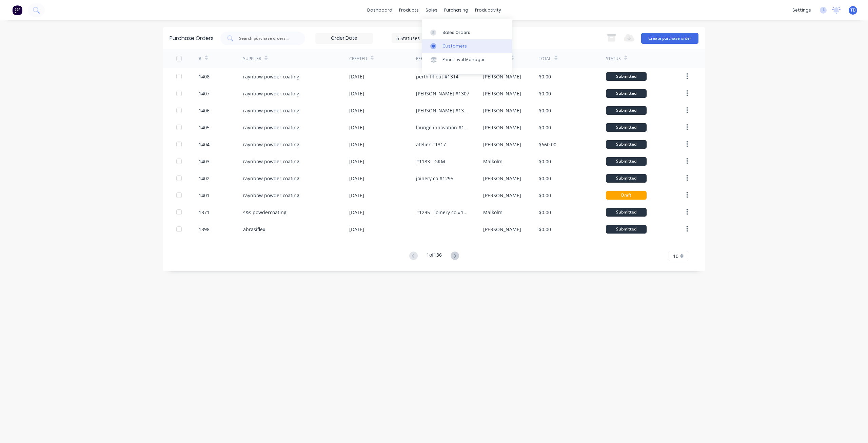  I want to click on div: Purchase Orders, so click(192, 38).